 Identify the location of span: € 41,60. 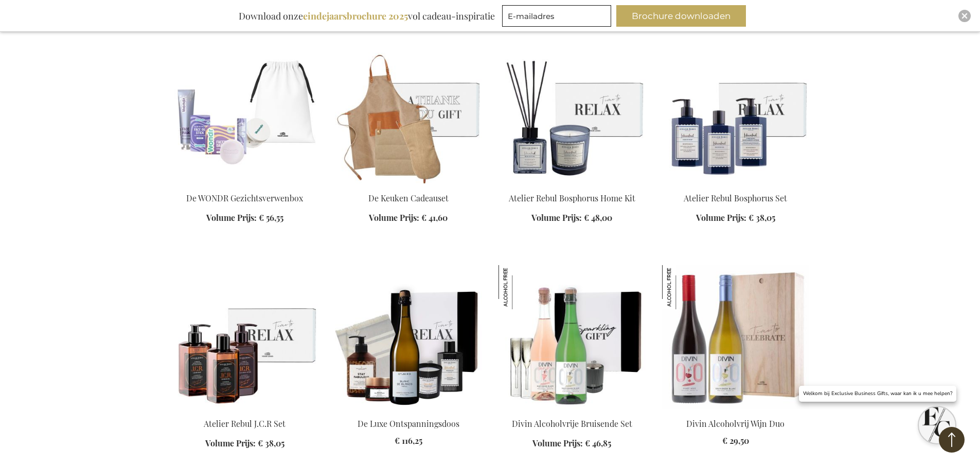
(434, 218).